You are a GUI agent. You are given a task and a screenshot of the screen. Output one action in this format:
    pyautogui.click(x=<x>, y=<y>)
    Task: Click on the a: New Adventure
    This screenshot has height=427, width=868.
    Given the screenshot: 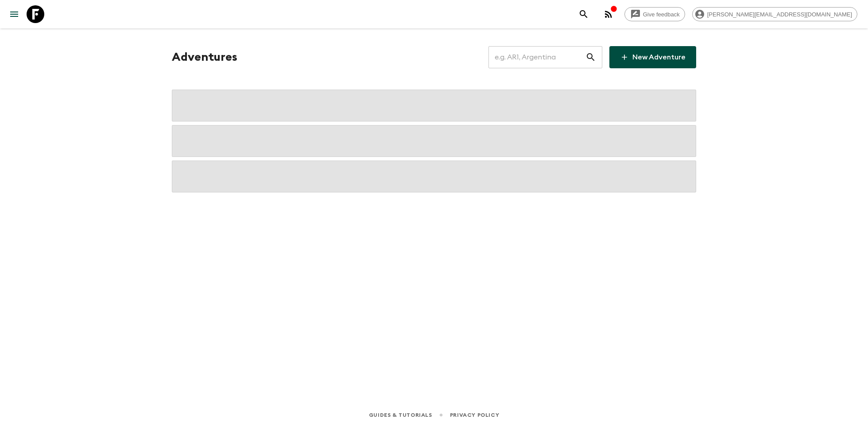 What is the action you would take?
    pyautogui.click(x=653, y=57)
    